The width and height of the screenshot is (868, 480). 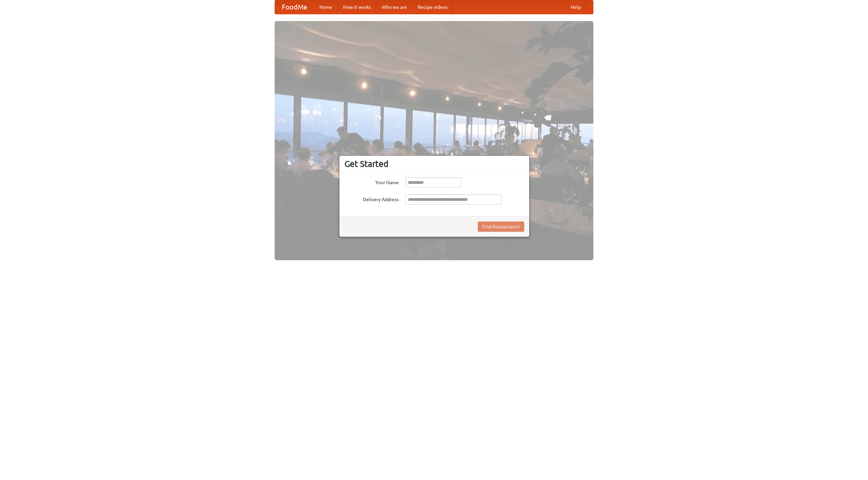 What do you see at coordinates (501, 227) in the screenshot?
I see `button: Find Restaurants!` at bounding box center [501, 227].